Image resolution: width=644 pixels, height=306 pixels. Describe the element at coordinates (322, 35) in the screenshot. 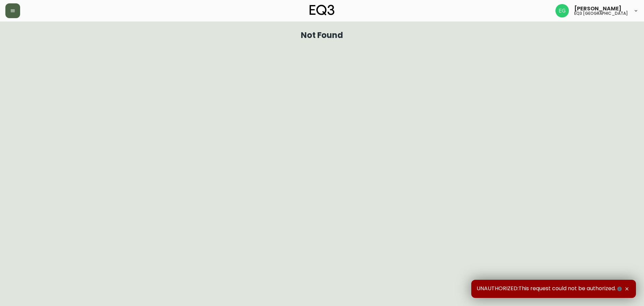

I see `h1: Not Found` at that location.